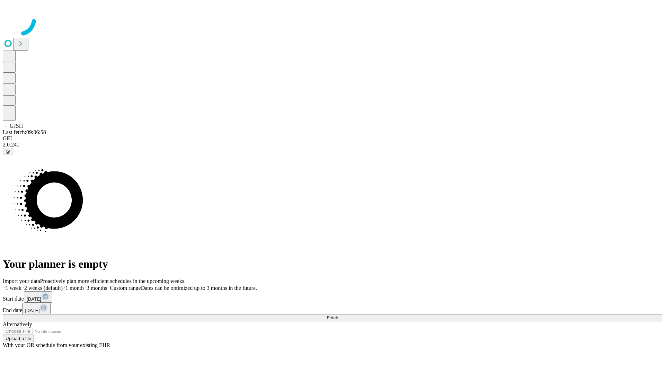 This screenshot has height=374, width=665. I want to click on button: Fetch, so click(333, 318).